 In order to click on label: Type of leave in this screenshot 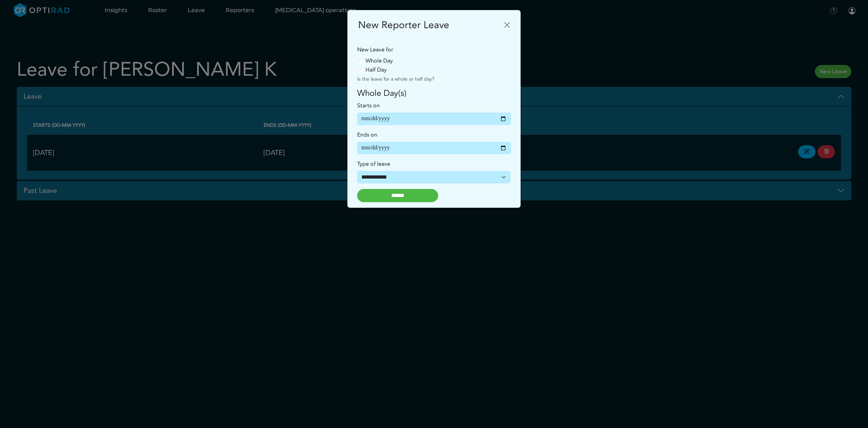, I will do `click(374, 164)`.